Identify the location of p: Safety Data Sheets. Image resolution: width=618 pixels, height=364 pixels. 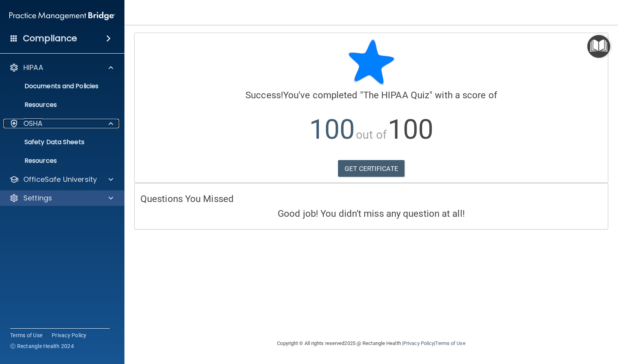
(58, 142).